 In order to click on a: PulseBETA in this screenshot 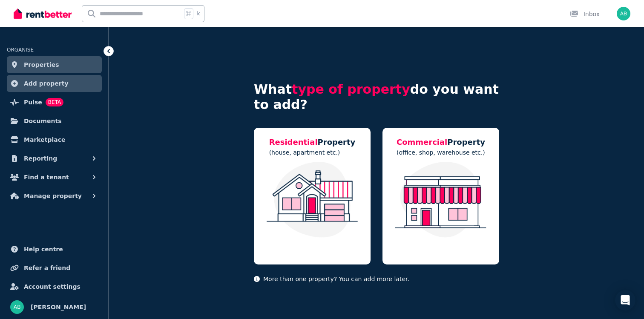, I will do `click(54, 102)`.